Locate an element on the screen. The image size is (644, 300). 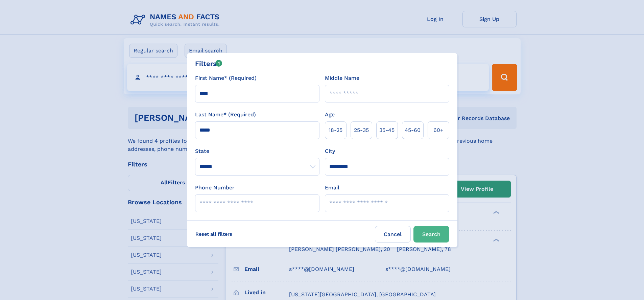
label: Cancel is located at coordinates (393, 234).